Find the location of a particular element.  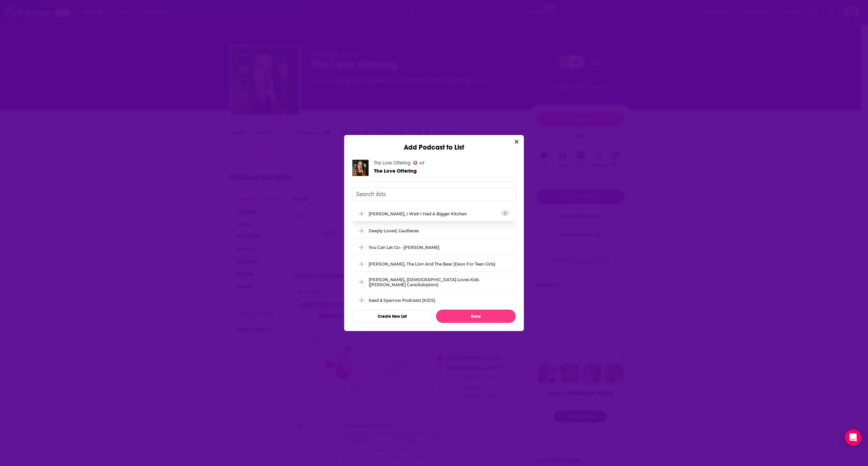

div: Open Intercom Messenger is located at coordinates (853, 438).